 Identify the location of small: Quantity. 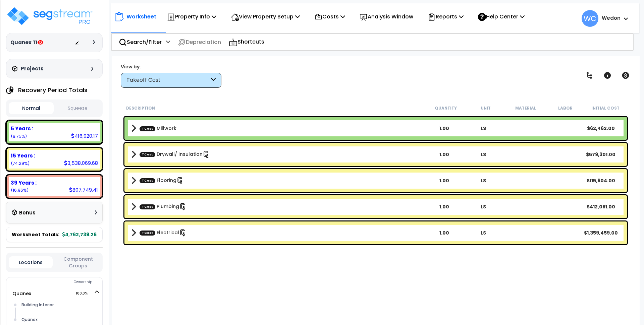
(446, 108).